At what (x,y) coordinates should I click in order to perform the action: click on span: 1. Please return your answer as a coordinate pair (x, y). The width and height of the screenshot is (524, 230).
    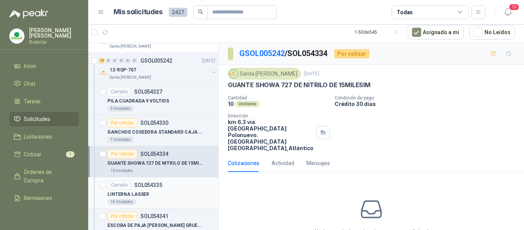
    Looking at the image, I should click on (70, 154).